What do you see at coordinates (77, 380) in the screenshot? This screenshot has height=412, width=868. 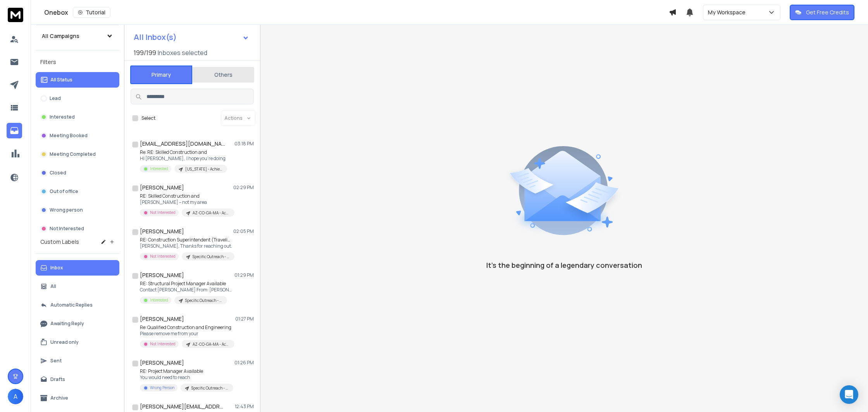 I see `button: Drafts` at bounding box center [77, 380].